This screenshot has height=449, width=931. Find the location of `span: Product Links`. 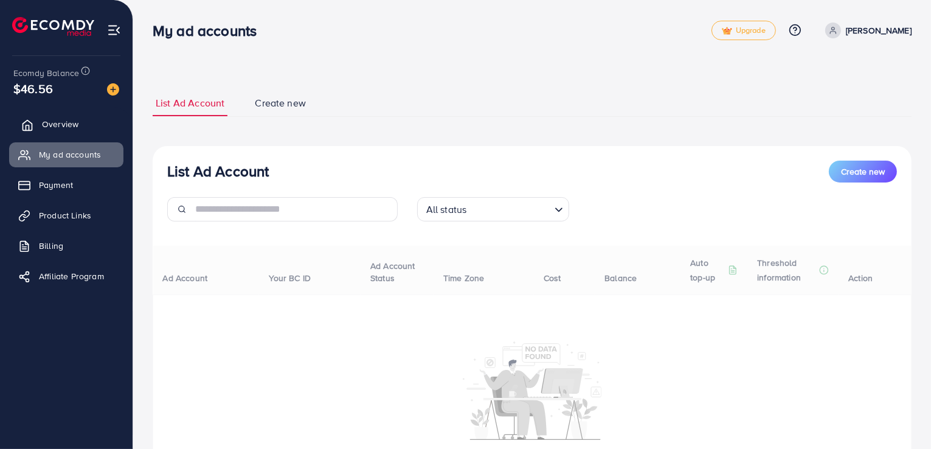

span: Product Links is located at coordinates (65, 215).